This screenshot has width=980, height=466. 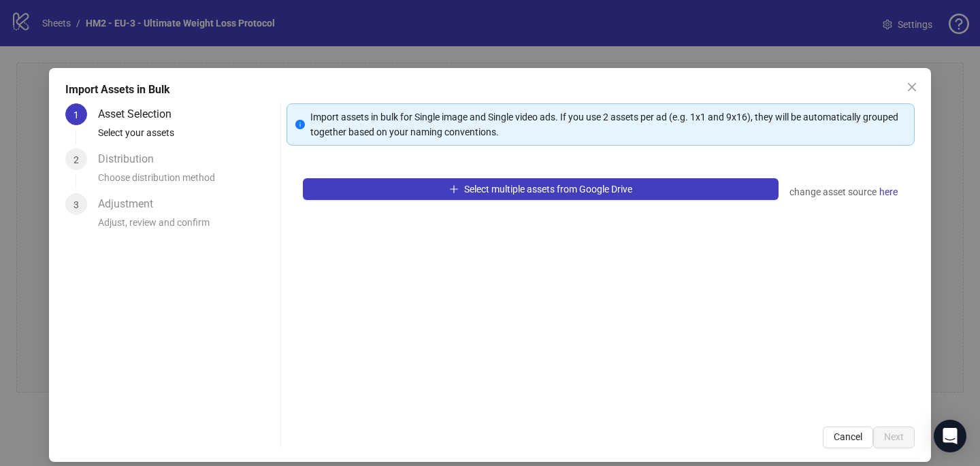 What do you see at coordinates (608, 125) in the screenshot?
I see `div: Import assets in bulk for Single image and Single video ads. If you use 2 assets per ad (e.g. 1x1...` at bounding box center [608, 125].